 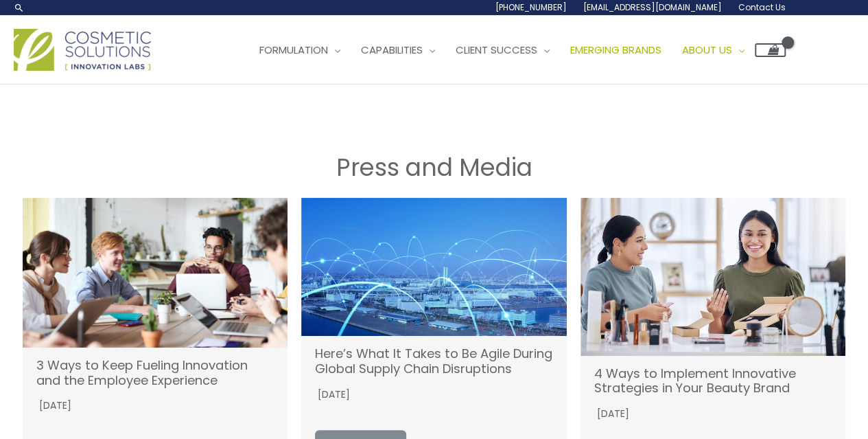 I want to click on span: Capabilities, so click(x=392, y=49).